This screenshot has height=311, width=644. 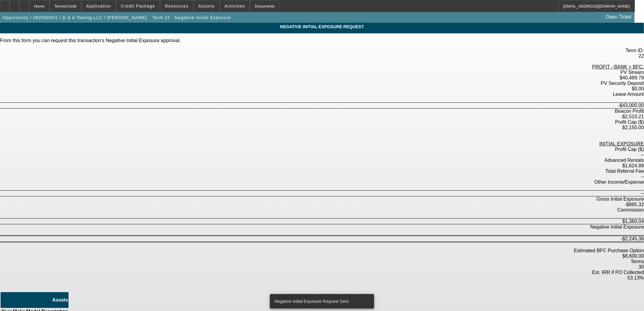 What do you see at coordinates (634, 204) in the screenshot?
I see `span: -$885.32` at bounding box center [634, 204].